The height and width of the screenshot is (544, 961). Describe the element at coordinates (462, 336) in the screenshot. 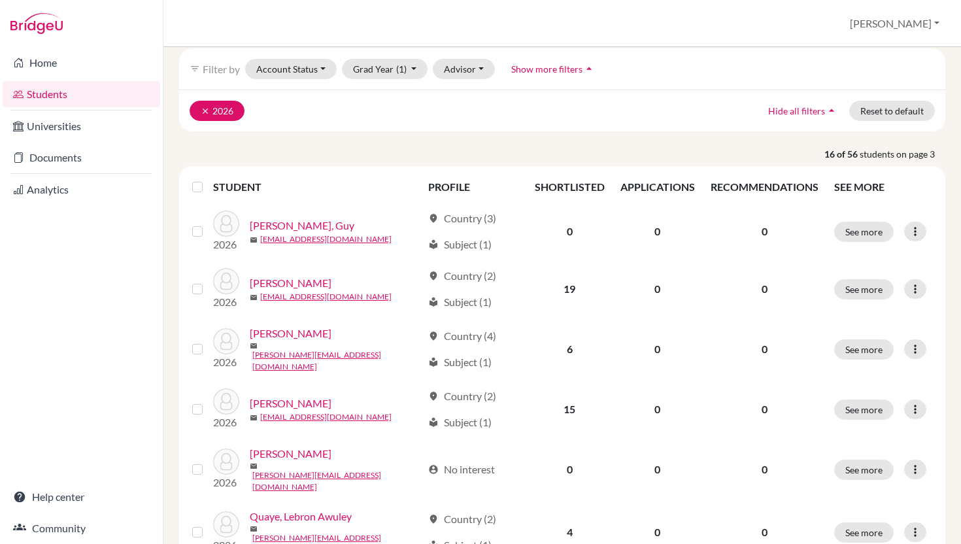

I see `div: Country (4)` at that location.